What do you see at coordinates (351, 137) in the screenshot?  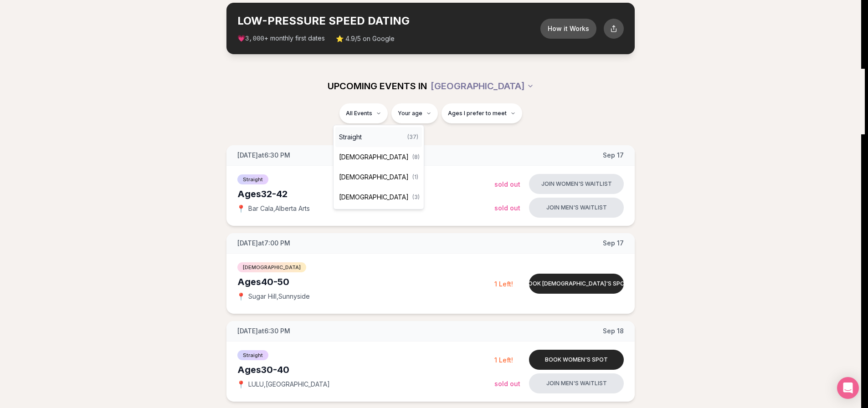 I see `span: Straight` at bounding box center [351, 137].